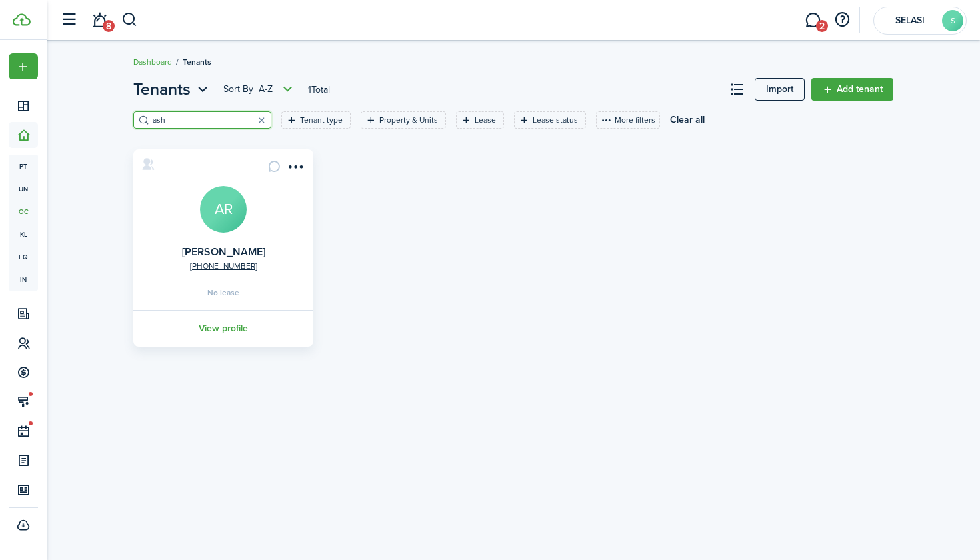  What do you see at coordinates (262, 120) in the screenshot?
I see `button: Clear search` at bounding box center [262, 120].